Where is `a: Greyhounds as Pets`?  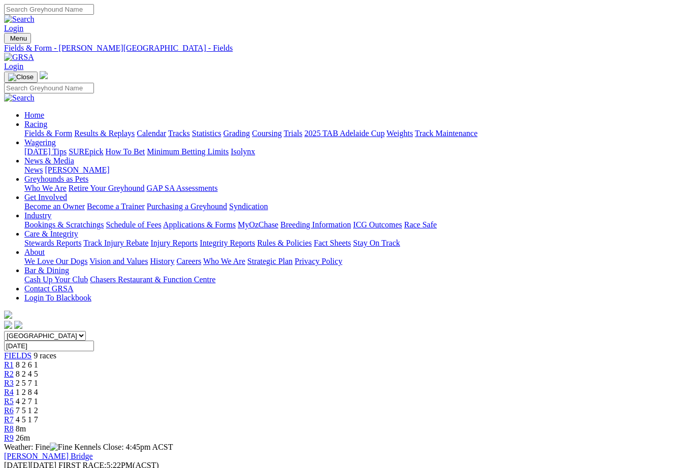 a: Greyhounds as Pets is located at coordinates (56, 179).